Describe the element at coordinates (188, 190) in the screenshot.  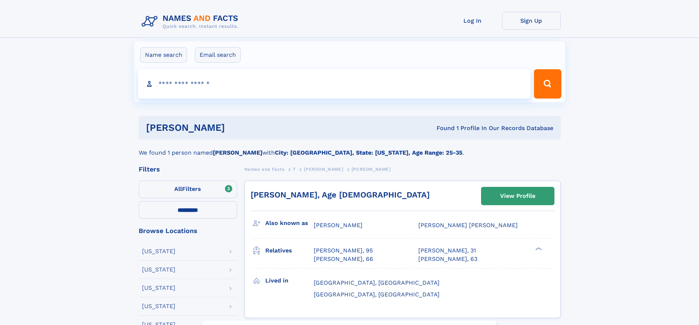
I see `label: Filters` at that location.